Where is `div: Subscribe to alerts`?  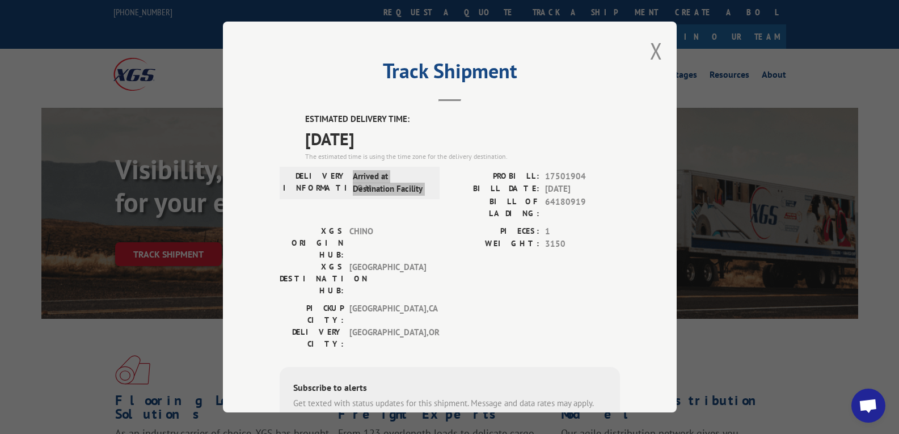
div: Subscribe to alerts is located at coordinates (450, 388).